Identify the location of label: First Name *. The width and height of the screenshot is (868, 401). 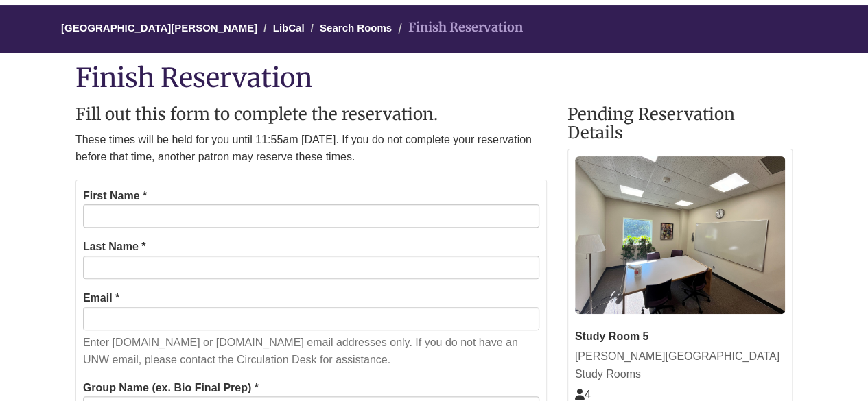
(115, 196).